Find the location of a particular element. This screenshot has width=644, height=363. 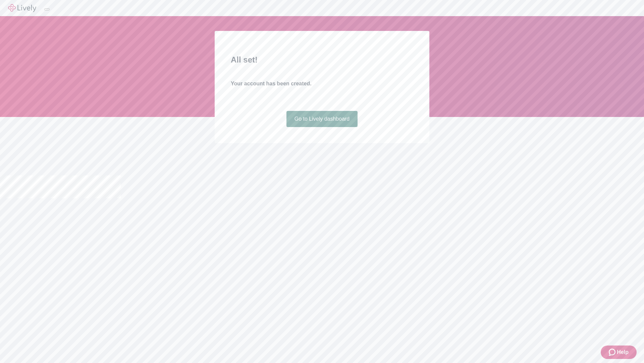

button: Log out is located at coordinates (47, 10).